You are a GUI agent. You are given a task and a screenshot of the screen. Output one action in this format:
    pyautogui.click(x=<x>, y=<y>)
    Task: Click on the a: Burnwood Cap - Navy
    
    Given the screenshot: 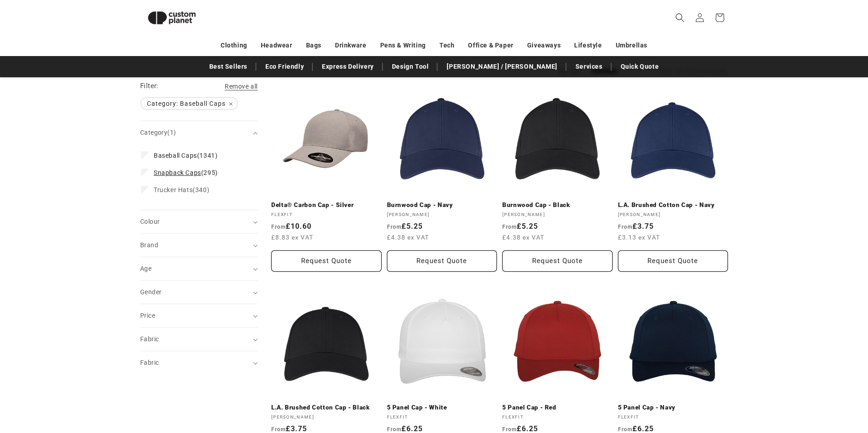 What is the action you would take?
    pyautogui.click(x=442, y=205)
    